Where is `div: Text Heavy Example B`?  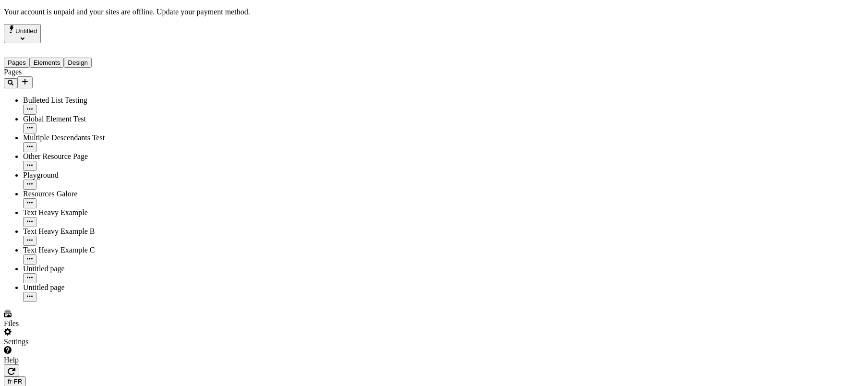 div: Text Heavy Example B is located at coordinates (71, 231).